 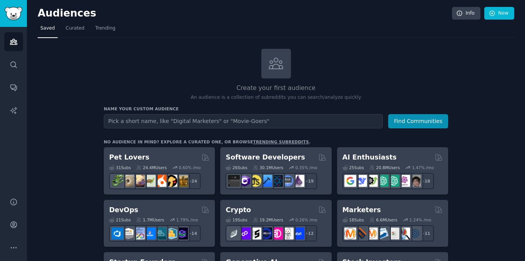 What do you see at coordinates (193, 233) in the screenshot?
I see `div: + 14` at bounding box center [193, 233].